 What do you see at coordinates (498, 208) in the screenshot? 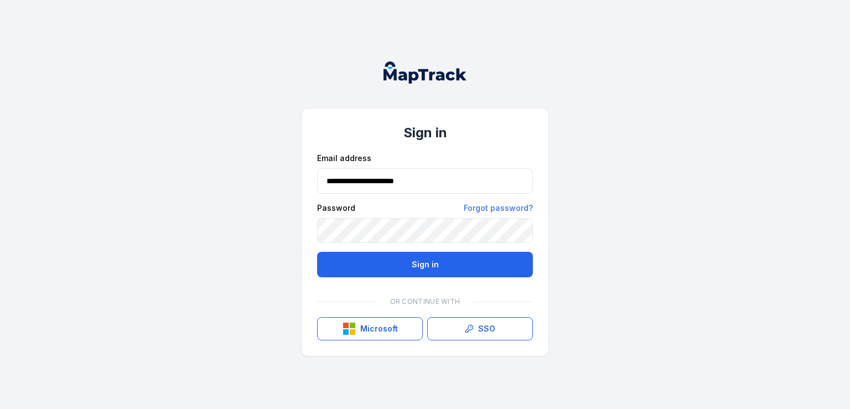
I see `a: Forgot password?` at bounding box center [498, 208].